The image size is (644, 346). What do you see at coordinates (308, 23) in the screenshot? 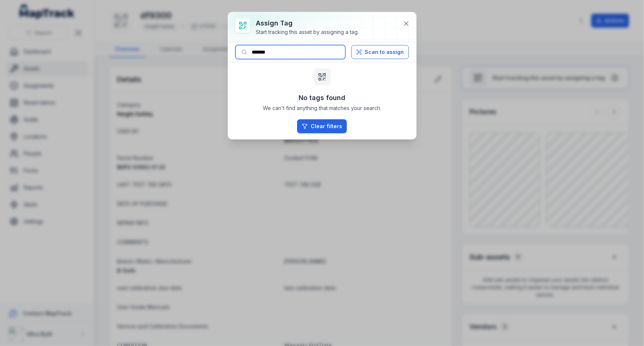
I see `h3: Assign tag` at bounding box center [308, 23].